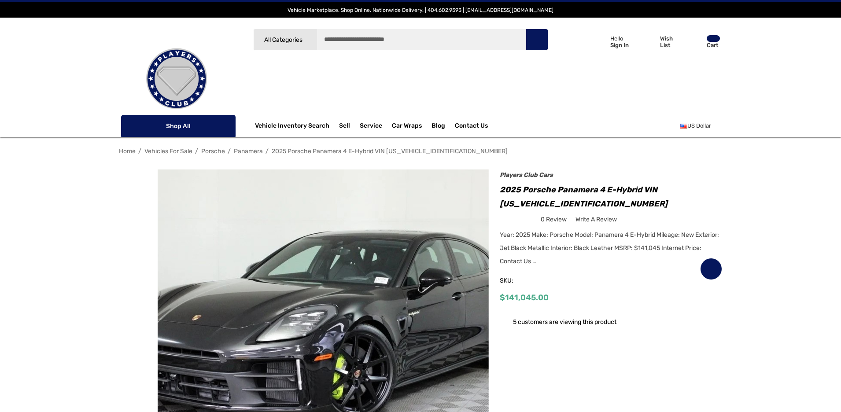  Describe the element at coordinates (371, 127) in the screenshot. I see `span: Service` at that location.